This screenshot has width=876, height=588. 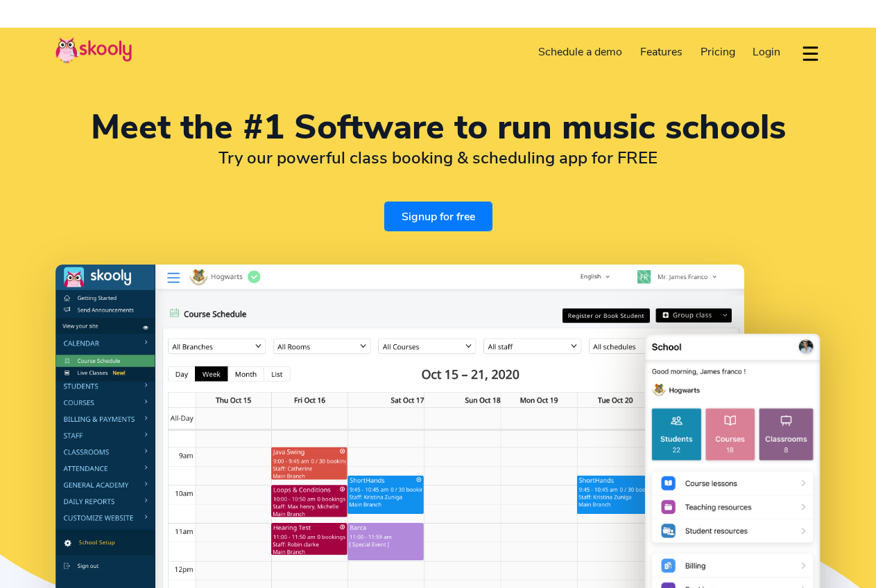 What do you see at coordinates (93, 50) in the screenshot?
I see `img: Skooly` at bounding box center [93, 50].